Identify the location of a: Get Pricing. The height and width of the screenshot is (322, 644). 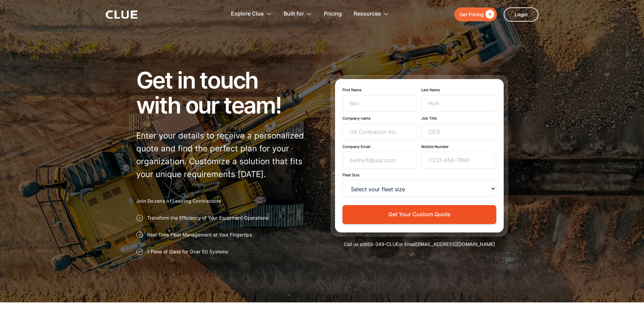
(475, 14).